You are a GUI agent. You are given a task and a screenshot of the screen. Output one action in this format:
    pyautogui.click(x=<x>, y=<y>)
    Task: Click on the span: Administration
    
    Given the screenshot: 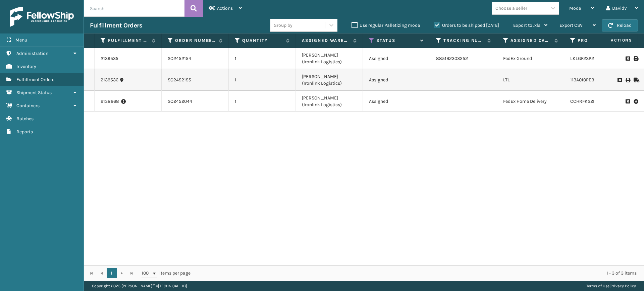 What is the action you would take?
    pyautogui.click(x=32, y=53)
    